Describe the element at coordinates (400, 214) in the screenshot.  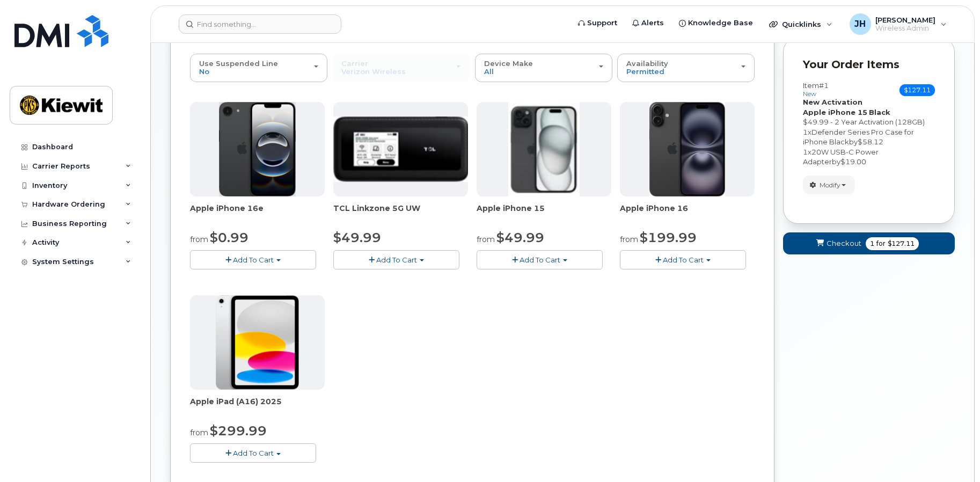
I see `span: TCL Linkzone 5G UW` at that location.